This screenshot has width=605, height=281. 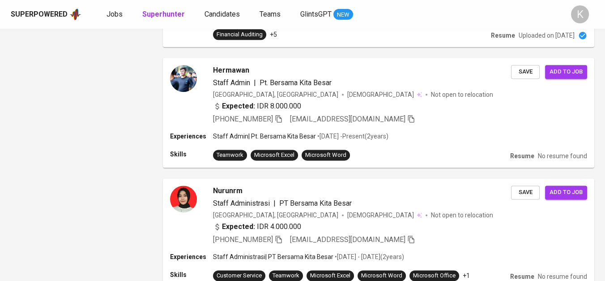 I want to click on span: NEW, so click(x=343, y=15).